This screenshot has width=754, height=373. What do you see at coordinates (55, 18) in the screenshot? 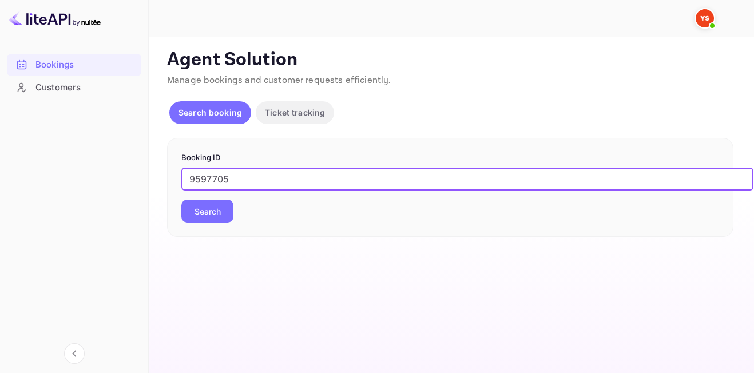
I see `img: LiteAPI logo` at bounding box center [55, 18].